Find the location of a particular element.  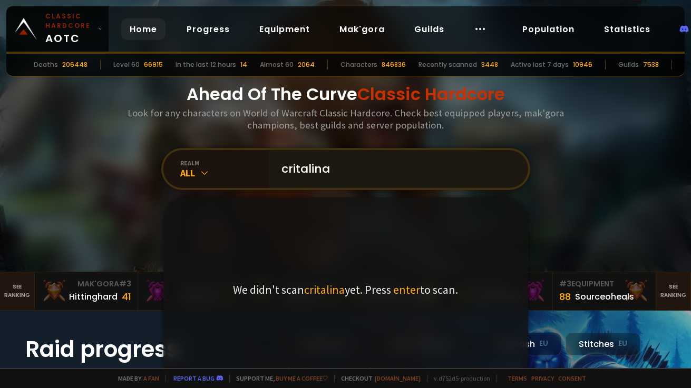

a: Buy me a coffee is located at coordinates (301, 378).